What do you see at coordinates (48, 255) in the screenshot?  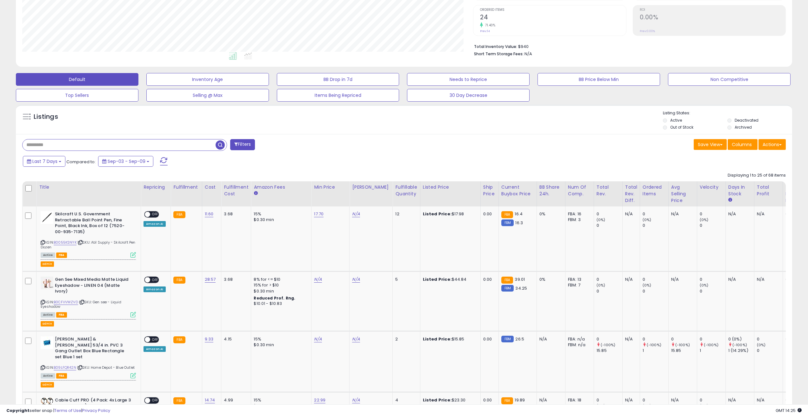 I see `span: All listings currently available for purchase on Amazon` at bounding box center [48, 255].